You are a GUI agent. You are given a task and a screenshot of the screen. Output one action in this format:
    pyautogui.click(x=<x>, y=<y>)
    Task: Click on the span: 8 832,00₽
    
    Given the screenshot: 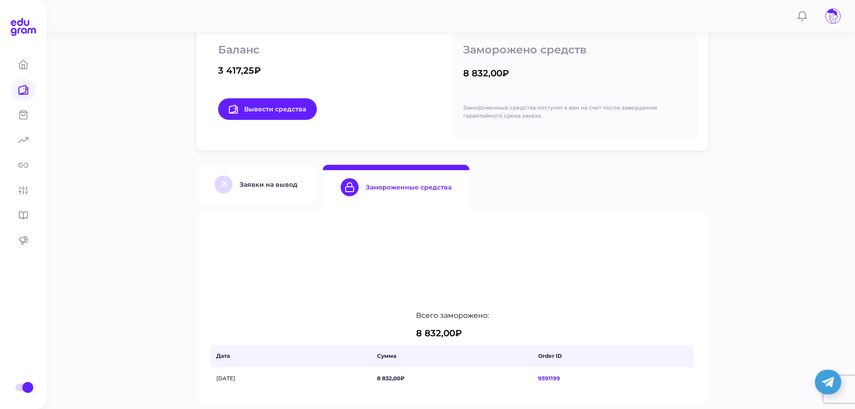 What is the action you would take?
    pyautogui.click(x=454, y=378)
    